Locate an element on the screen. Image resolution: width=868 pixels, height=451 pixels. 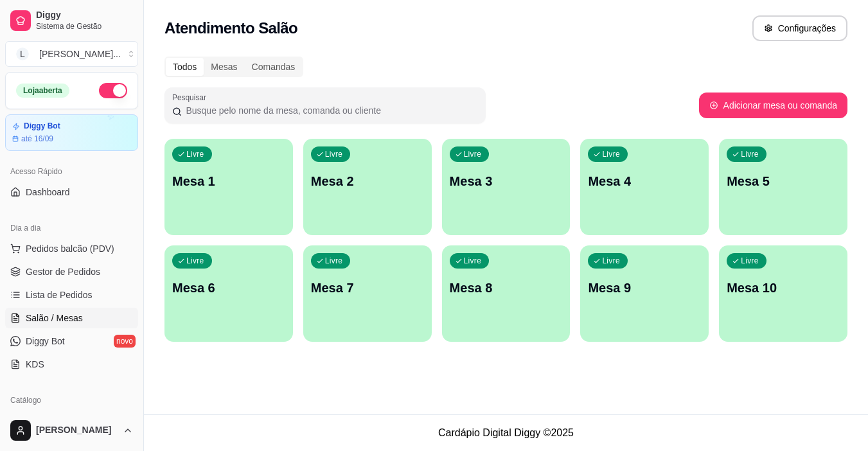
a: Diggy Botnovo is located at coordinates (71, 342).